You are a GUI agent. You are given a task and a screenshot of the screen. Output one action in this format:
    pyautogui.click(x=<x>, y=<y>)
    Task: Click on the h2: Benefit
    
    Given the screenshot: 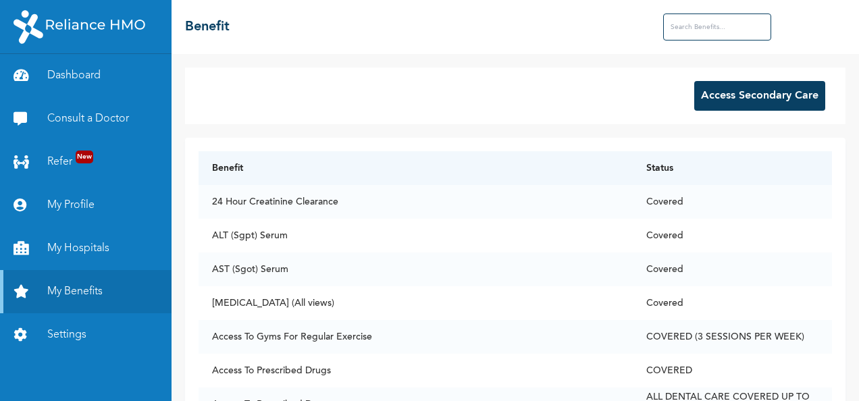 What is the action you would take?
    pyautogui.click(x=207, y=27)
    